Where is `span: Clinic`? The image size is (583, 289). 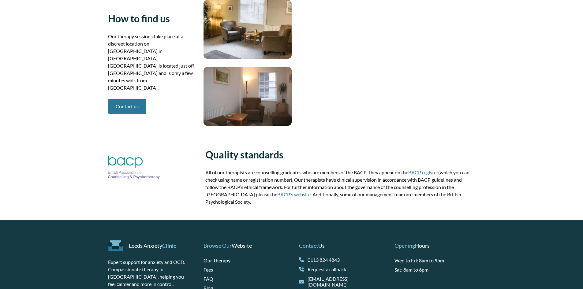 span: Clinic is located at coordinates (169, 246).